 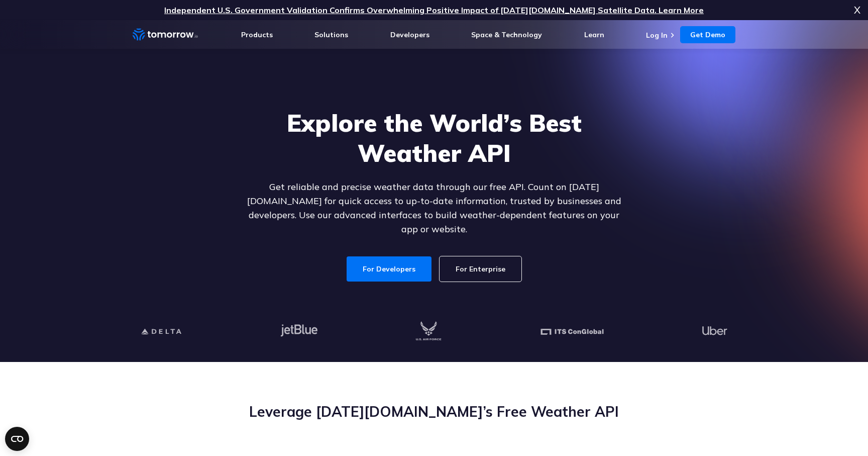 What do you see at coordinates (656, 35) in the screenshot?
I see `a: Log In` at bounding box center [656, 35].